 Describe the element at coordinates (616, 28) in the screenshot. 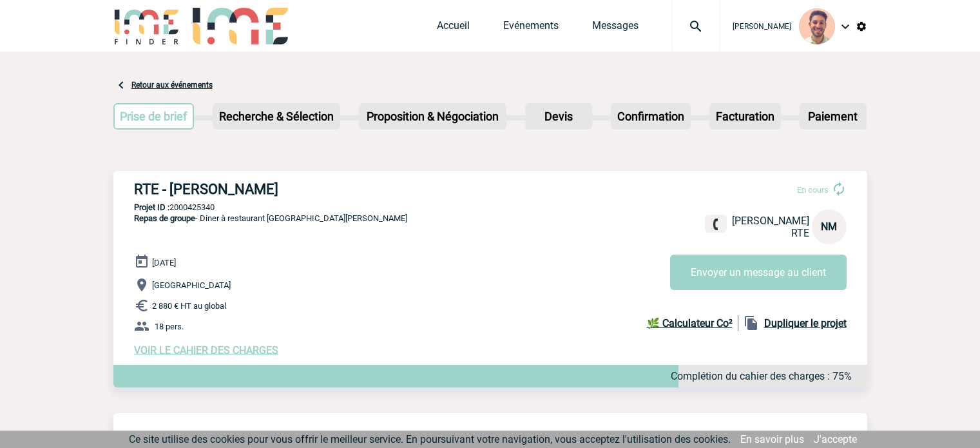

I see `a: Messages` at that location.